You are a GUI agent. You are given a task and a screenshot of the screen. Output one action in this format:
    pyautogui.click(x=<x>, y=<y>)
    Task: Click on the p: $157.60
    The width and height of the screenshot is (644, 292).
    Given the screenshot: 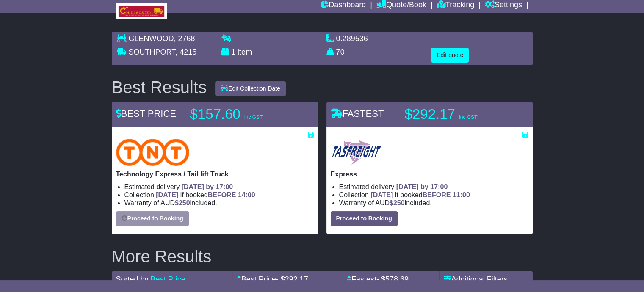 What is the action you would take?
    pyautogui.click(x=243, y=114)
    